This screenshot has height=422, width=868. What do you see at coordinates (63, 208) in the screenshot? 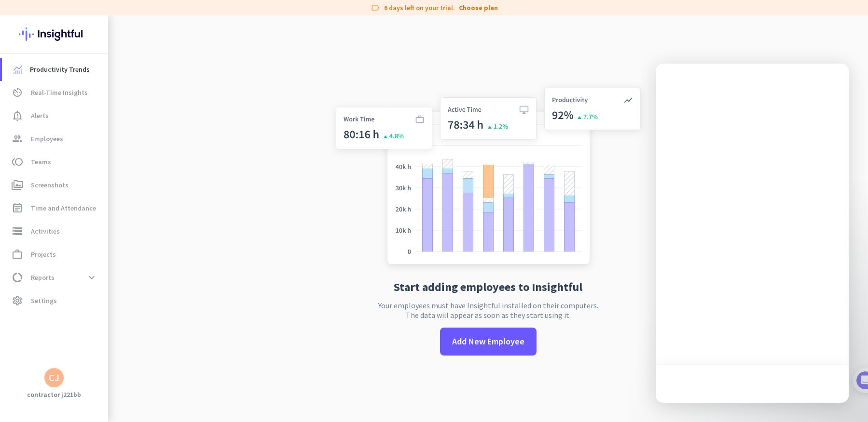
I see `span: Time and Attendance` at bounding box center [63, 208].